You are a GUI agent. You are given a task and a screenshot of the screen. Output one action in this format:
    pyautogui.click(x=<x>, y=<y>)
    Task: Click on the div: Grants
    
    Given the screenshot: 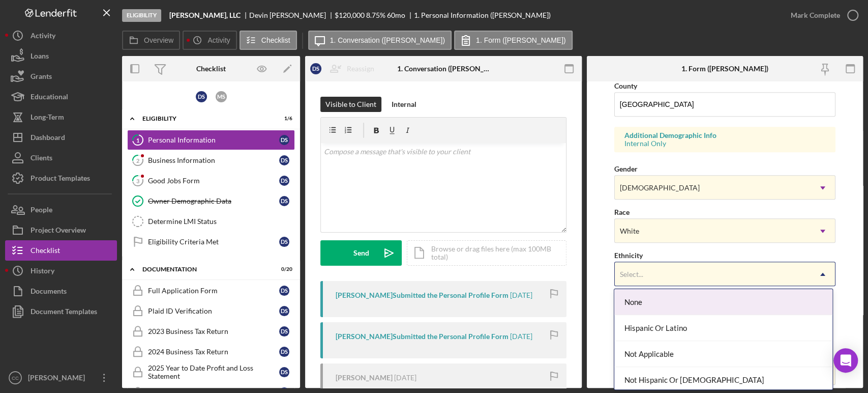 What is the action you would take?
    pyautogui.click(x=41, y=78)
    